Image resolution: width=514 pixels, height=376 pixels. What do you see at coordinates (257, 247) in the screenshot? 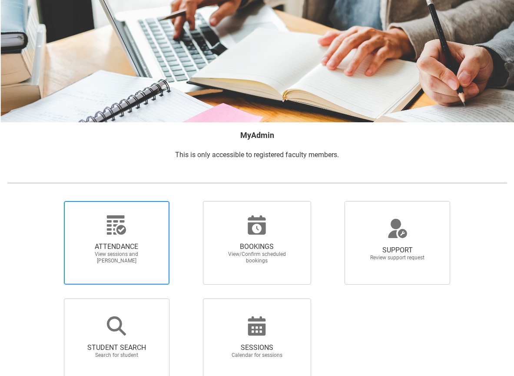
I see `span: BOOKINGS` at bounding box center [257, 247].